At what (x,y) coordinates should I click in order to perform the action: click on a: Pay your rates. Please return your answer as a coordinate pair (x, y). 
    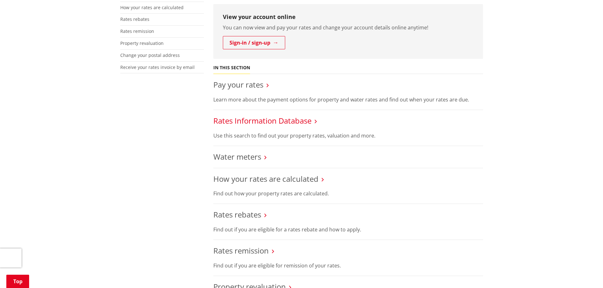
    Looking at the image, I should click on (238, 84).